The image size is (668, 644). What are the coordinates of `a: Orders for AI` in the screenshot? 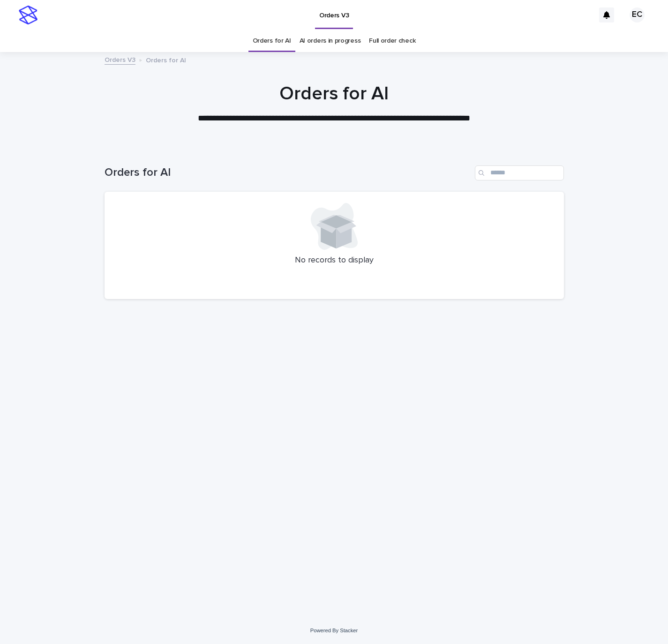 It's located at (272, 41).